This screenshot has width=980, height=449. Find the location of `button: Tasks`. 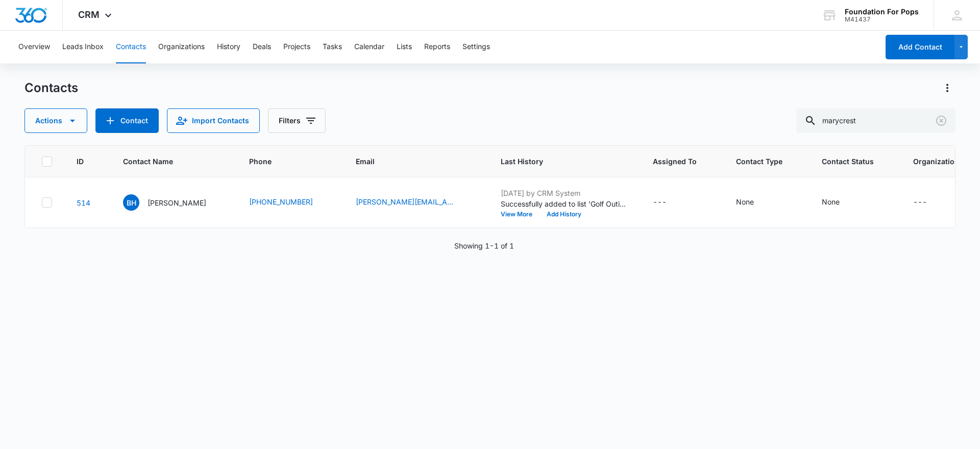

button: Tasks is located at coordinates (332, 47).